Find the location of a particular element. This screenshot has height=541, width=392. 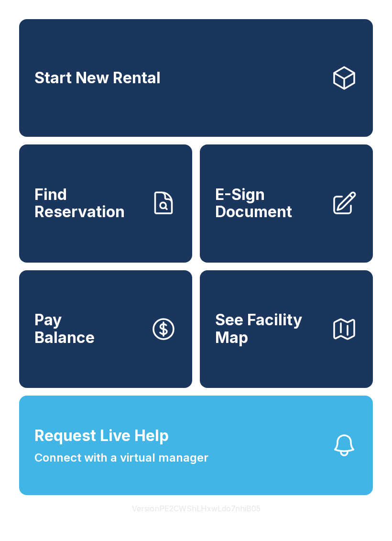

a: Start New Rental is located at coordinates (196, 78).